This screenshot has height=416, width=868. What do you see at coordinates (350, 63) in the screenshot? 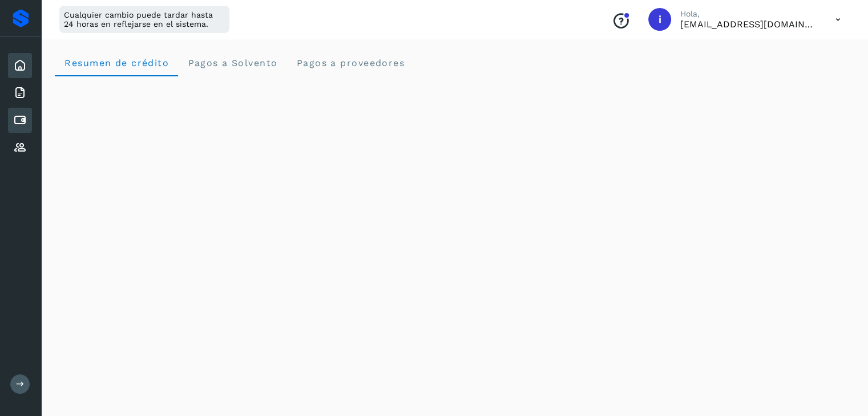
I see `span: Pagos a proveedores` at bounding box center [350, 63].